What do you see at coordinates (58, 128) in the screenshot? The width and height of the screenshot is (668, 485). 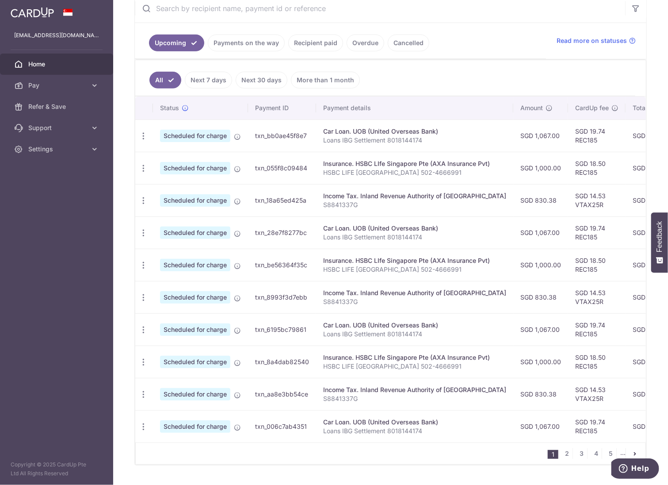 I see `span: Support` at bounding box center [58, 128].